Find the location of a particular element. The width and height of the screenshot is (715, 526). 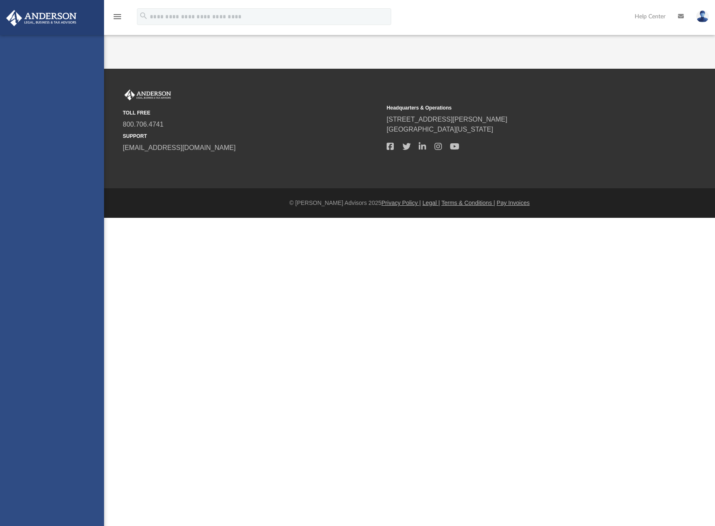

a: menu is located at coordinates (117, 19).